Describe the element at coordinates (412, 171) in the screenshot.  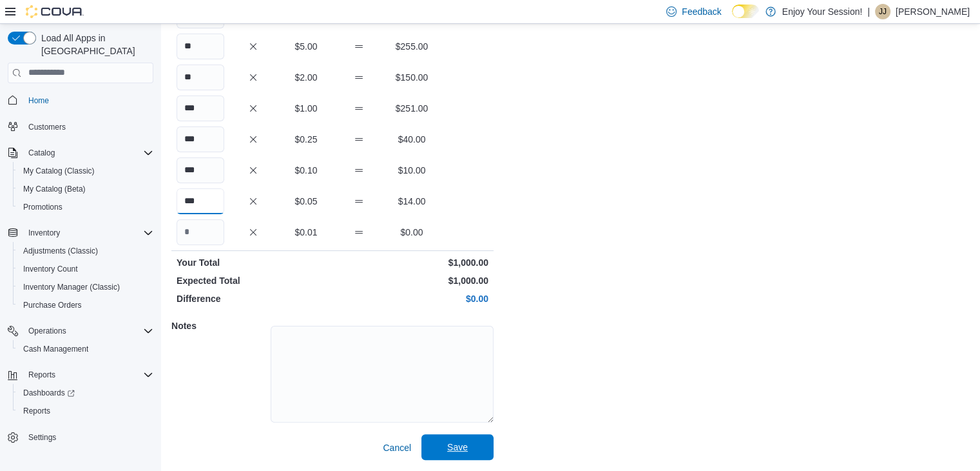
I see `p: $10.00` at that location.